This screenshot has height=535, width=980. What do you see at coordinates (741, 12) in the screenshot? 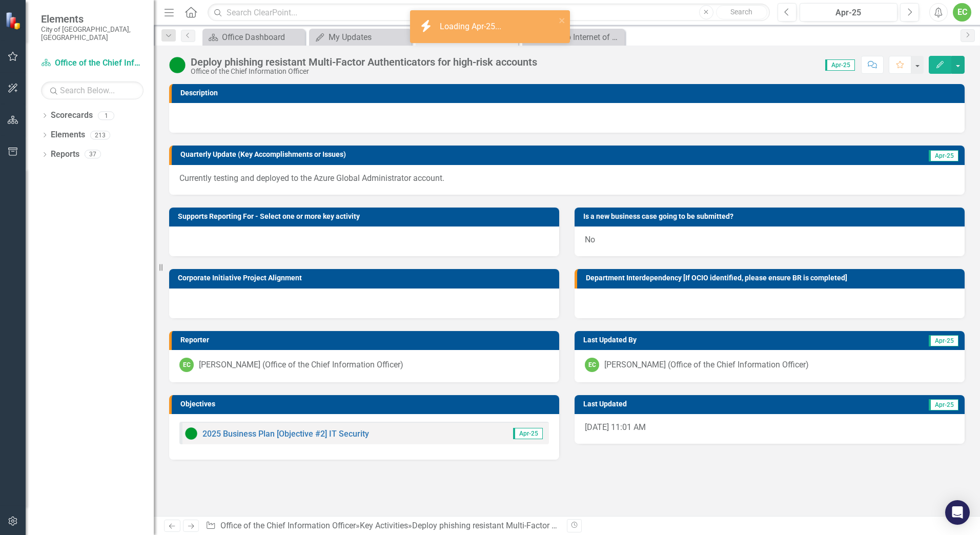
I see `button: Search` at bounding box center [741, 12].